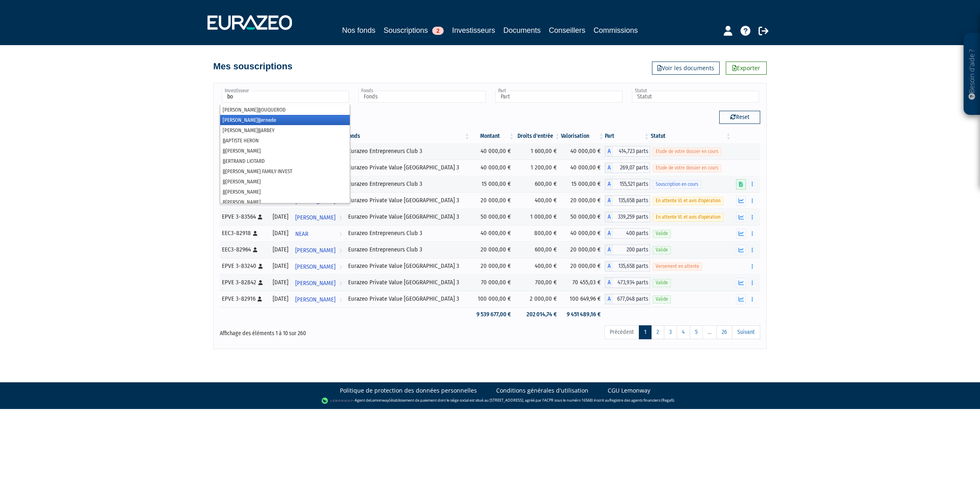  Describe the element at coordinates (583, 314) in the screenshot. I see `td: 9 451 489,16 €` at that location.